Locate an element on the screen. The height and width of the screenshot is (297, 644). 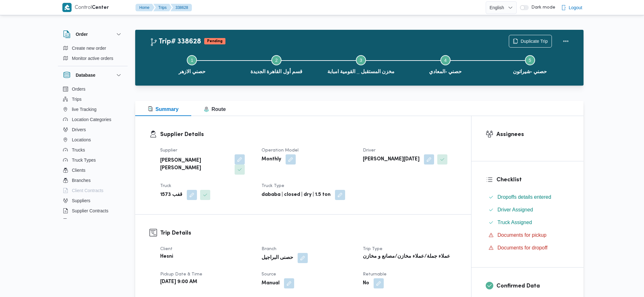
button: Driver Assigned is located at coordinates (527, 210).